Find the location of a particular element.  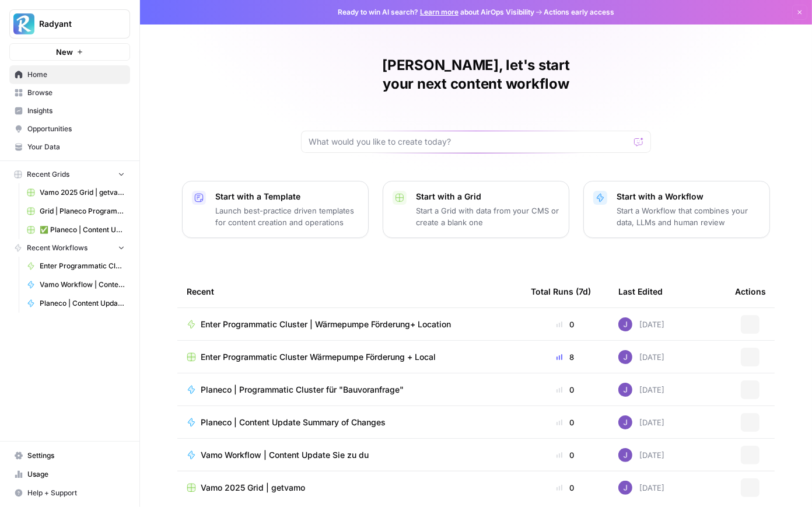

span: Planeco | Programmatic Cluster für "Bauvoranfrage" is located at coordinates (302, 389).